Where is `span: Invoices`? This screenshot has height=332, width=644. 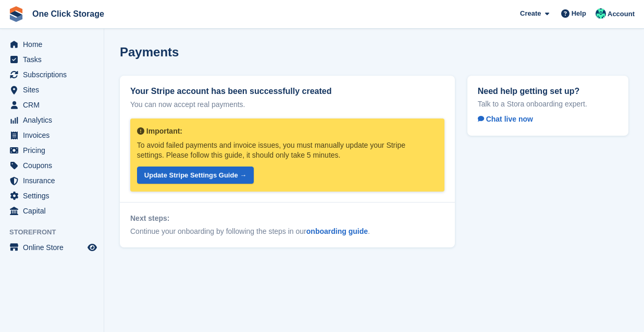 span: Invoices is located at coordinates (54, 135).